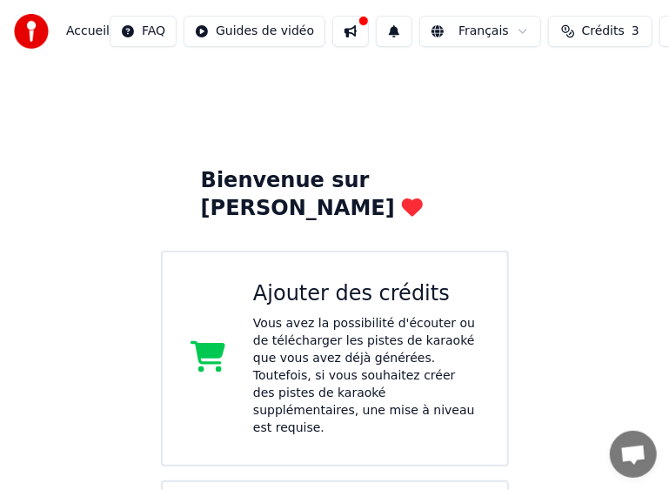 The height and width of the screenshot is (490, 669). I want to click on button: Guides de vidéo, so click(254, 31).